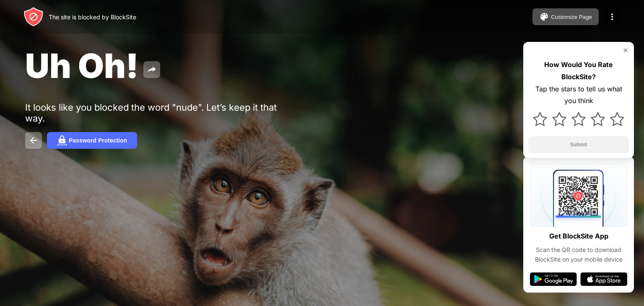 The height and width of the screenshot is (306, 644). What do you see at coordinates (62, 141) in the screenshot?
I see `img: password.svg` at bounding box center [62, 141].